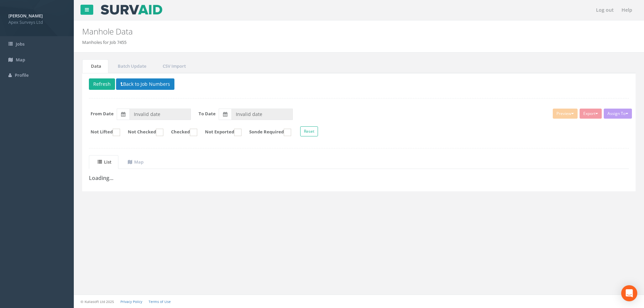 This screenshot has height=308, width=644. What do you see at coordinates (96, 66) in the screenshot?
I see `a: Data` at bounding box center [96, 66].